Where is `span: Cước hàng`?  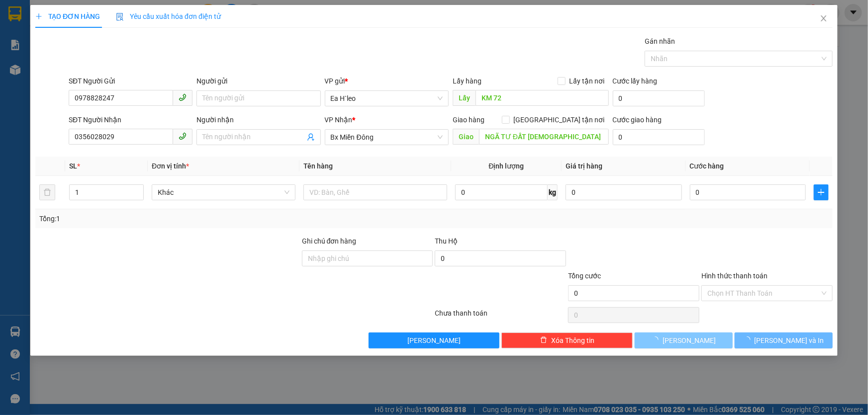
span: Cước hàng is located at coordinates (707, 166).